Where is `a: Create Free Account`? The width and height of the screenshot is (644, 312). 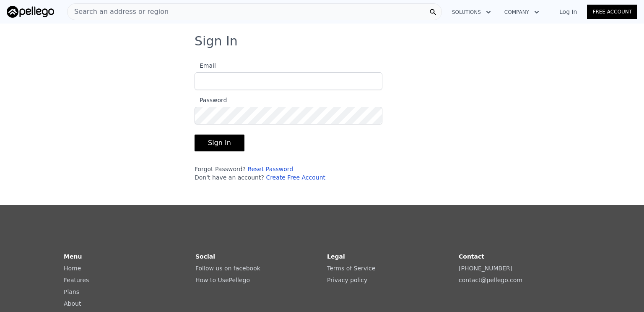 a: Create Free Account is located at coordinates (296, 177).